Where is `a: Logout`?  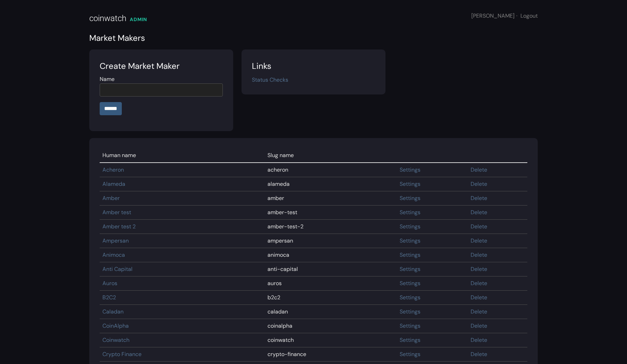 a: Logout is located at coordinates (529, 15).